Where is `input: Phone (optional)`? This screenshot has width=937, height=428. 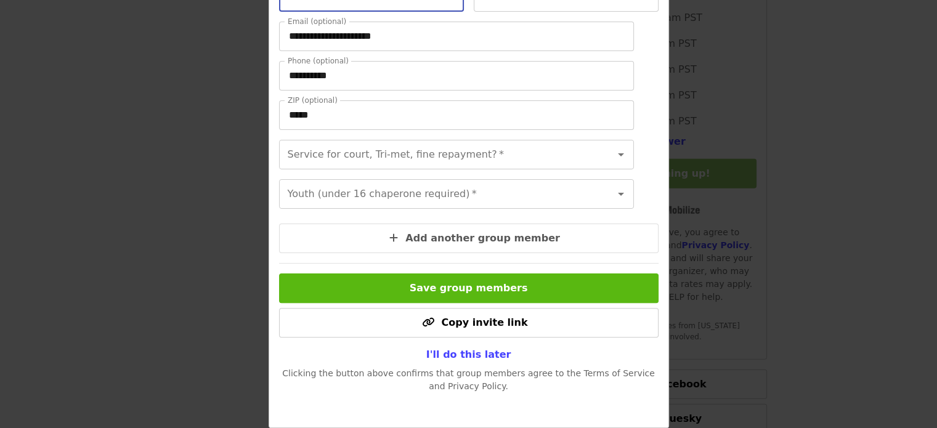 input: Phone (optional) is located at coordinates (456, 76).